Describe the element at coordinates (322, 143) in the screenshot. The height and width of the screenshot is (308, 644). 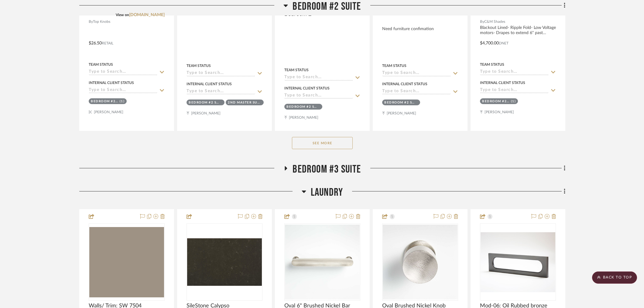
I see `button: See More` at that location.